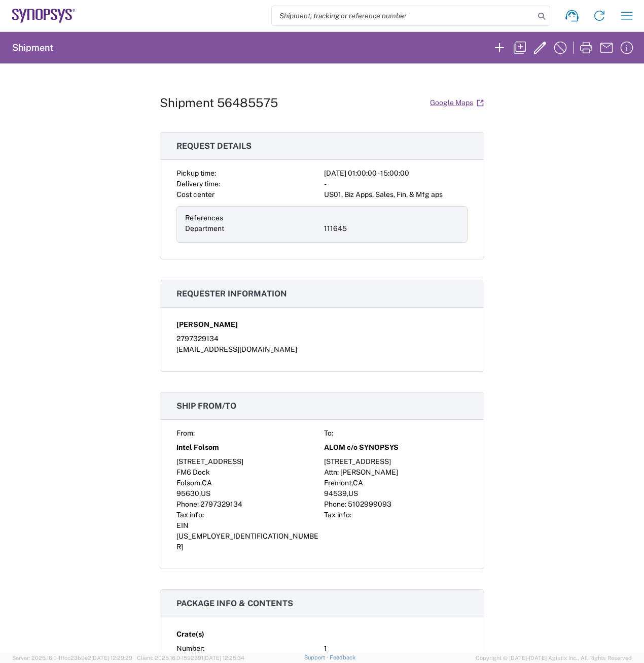 The width and height of the screenshot is (644, 663). What do you see at coordinates (198, 184) in the screenshot?
I see `span: Delivery time:` at bounding box center [198, 184].